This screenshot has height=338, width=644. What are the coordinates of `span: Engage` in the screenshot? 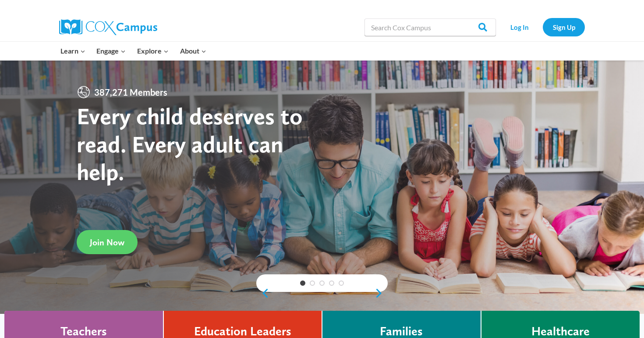 It's located at (111, 51).